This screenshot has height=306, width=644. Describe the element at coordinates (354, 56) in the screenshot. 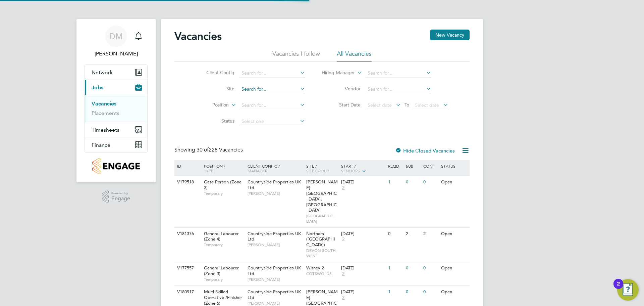

I see `li: All Vacancies` at that location.